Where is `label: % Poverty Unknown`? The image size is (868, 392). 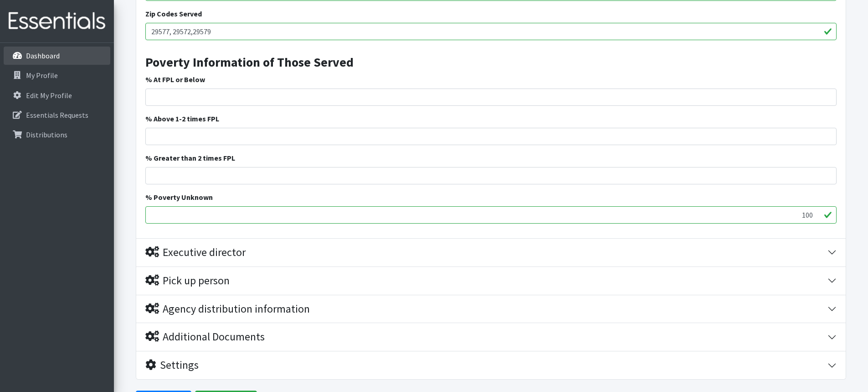
label: % Poverty Unknown is located at coordinates (179, 197).